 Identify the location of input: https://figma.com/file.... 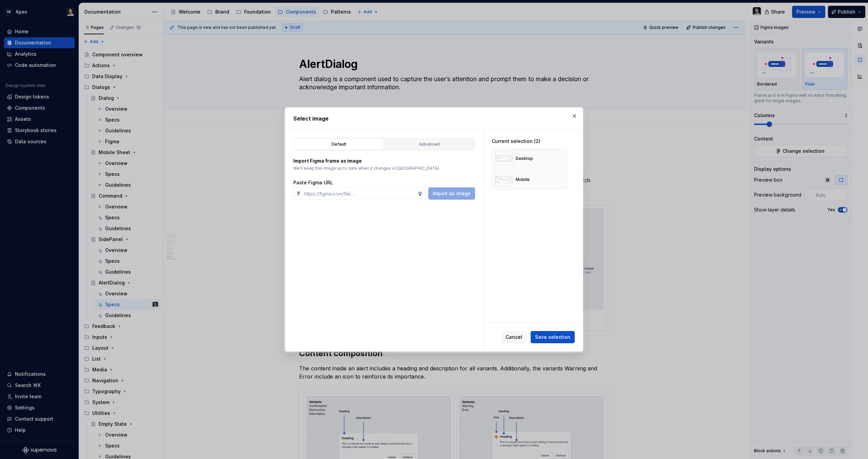
(360, 193).